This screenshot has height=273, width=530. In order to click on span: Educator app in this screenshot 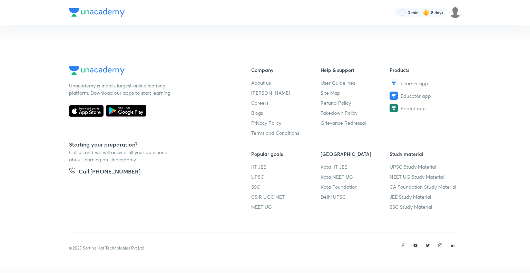, I will do `click(416, 96)`.